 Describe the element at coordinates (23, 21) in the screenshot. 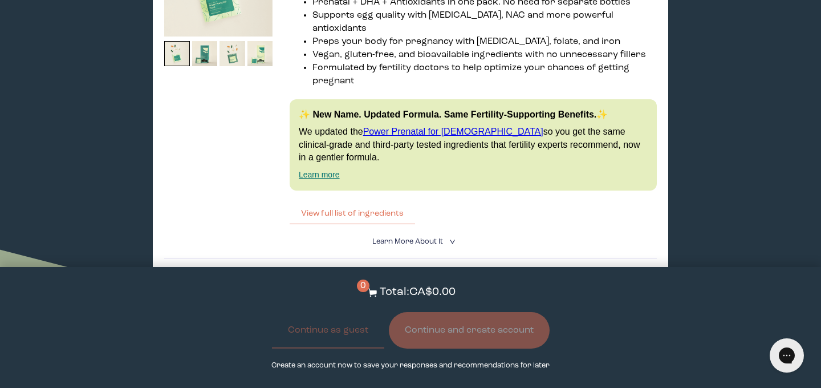

I see `button: Gorgias live chat` at that location.